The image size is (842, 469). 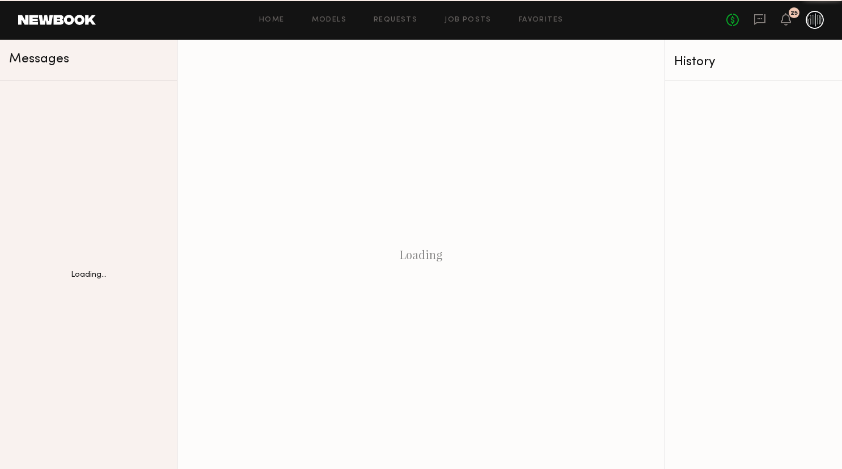 What do you see at coordinates (541, 20) in the screenshot?
I see `a: Favorites` at bounding box center [541, 20].